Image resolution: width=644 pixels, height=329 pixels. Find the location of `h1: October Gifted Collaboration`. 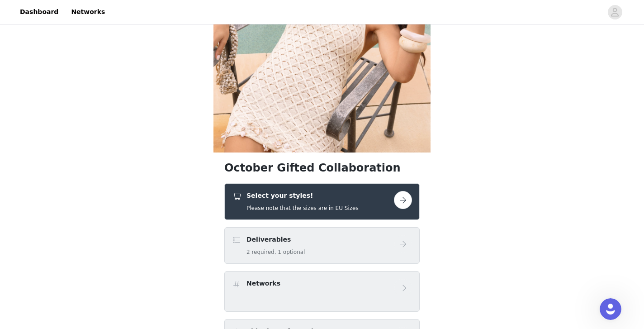

h1: October Gifted Collaboration is located at coordinates (322, 168).